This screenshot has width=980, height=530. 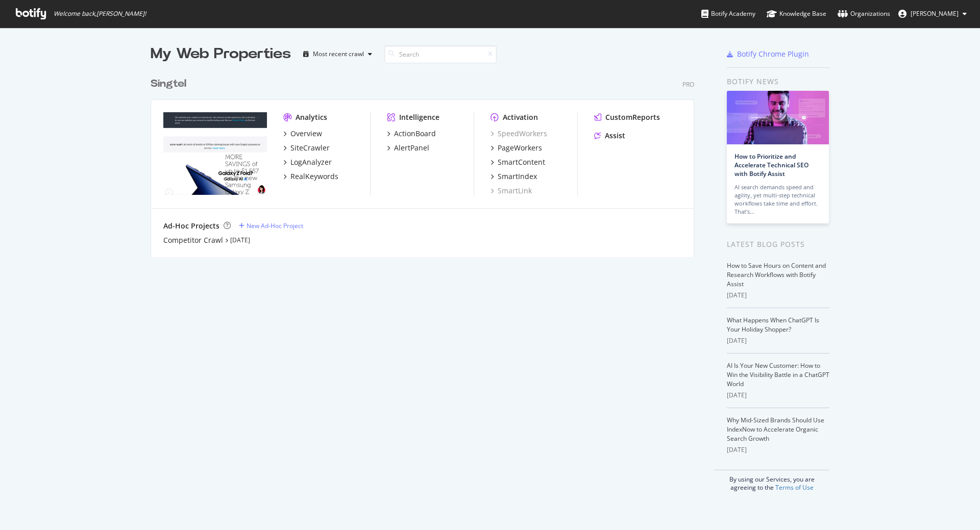 What do you see at coordinates (192, 241) in the screenshot?
I see `div: Competitor Crawl` at bounding box center [192, 241].